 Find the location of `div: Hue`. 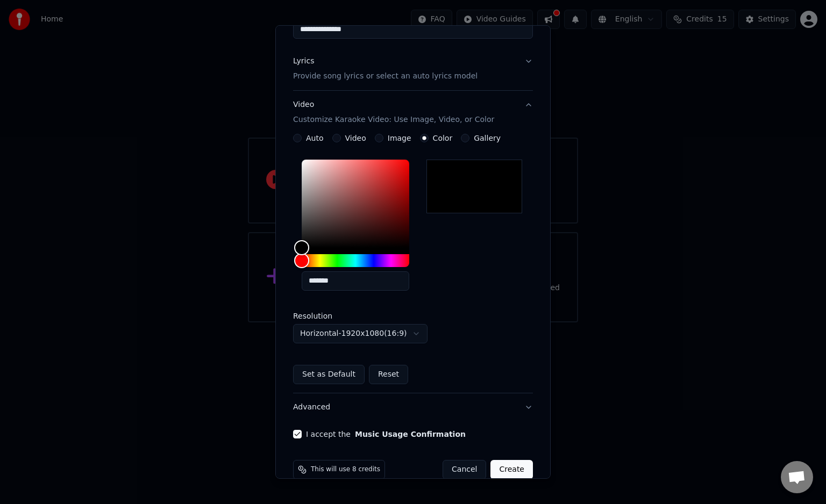

div: Hue is located at coordinates (356, 261).